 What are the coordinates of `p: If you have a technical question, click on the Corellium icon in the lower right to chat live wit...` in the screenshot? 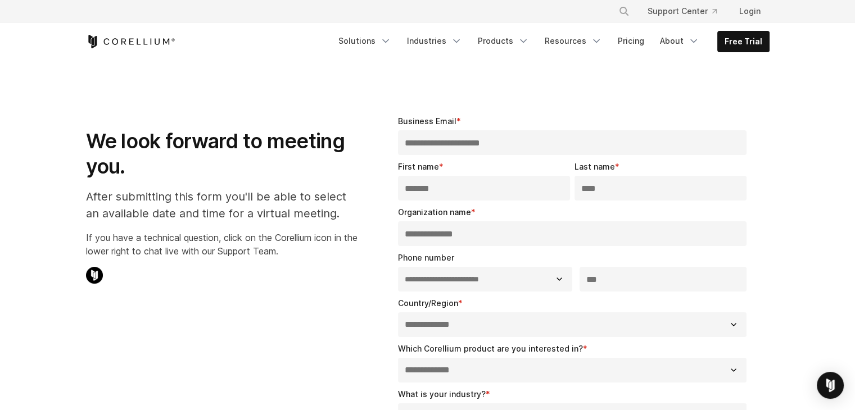 It's located at (221, 244).